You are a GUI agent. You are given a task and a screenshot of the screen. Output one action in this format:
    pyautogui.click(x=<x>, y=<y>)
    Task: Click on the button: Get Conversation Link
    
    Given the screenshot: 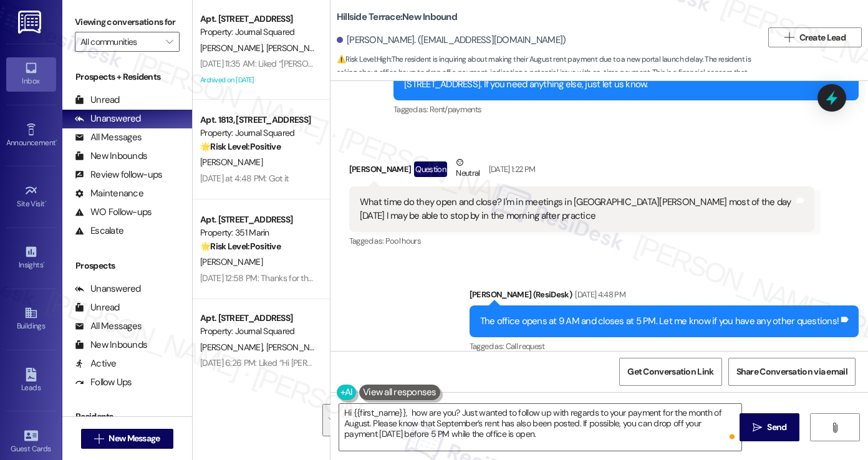 What is the action you would take?
    pyautogui.click(x=670, y=371)
    